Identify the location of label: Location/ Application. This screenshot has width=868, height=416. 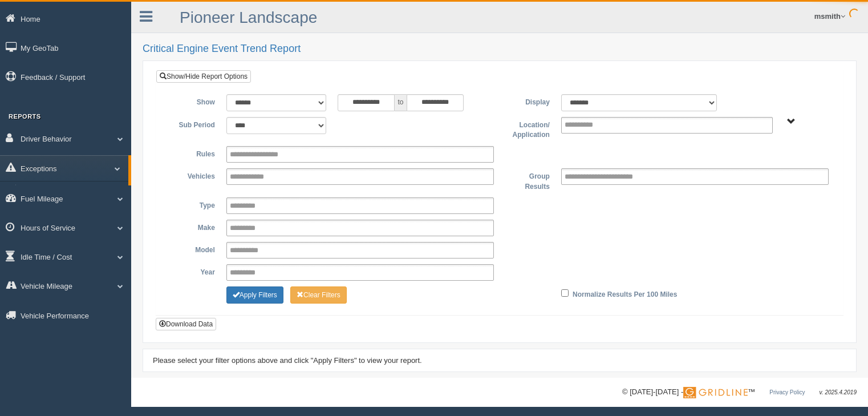
(527, 128).